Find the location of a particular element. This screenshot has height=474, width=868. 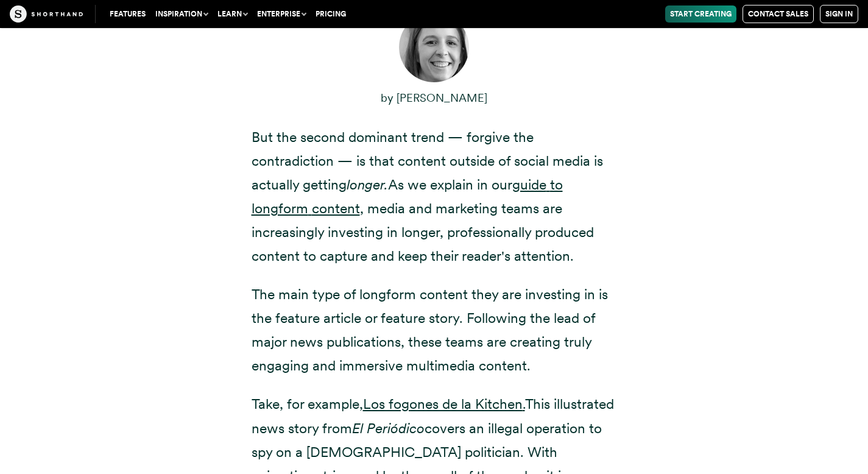

a: longform is located at coordinates (280, 208).